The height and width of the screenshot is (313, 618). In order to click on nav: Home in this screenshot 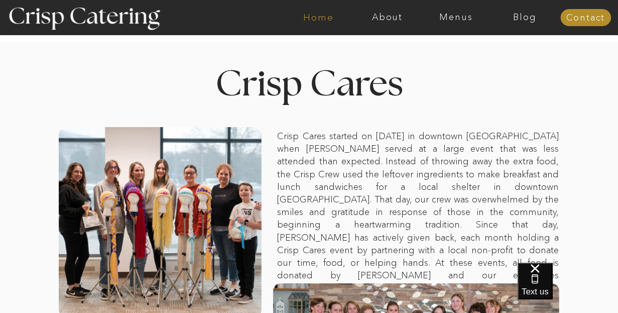, I will do `click(318, 18)`.